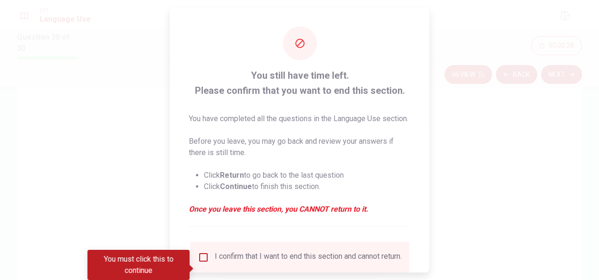  Describe the element at coordinates (300, 83) in the screenshot. I see `span: You still have time left. Please confirm that you want to end this section.` at that location.